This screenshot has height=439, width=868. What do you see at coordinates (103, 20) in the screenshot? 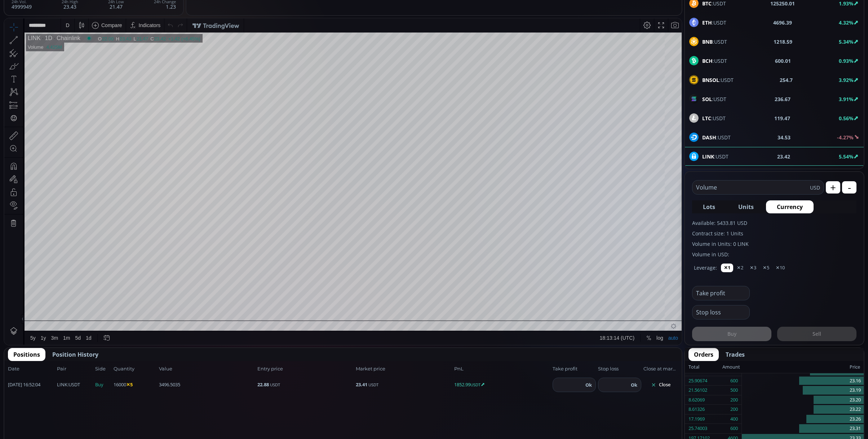
I see `div: 22.00` at bounding box center [103, 20].